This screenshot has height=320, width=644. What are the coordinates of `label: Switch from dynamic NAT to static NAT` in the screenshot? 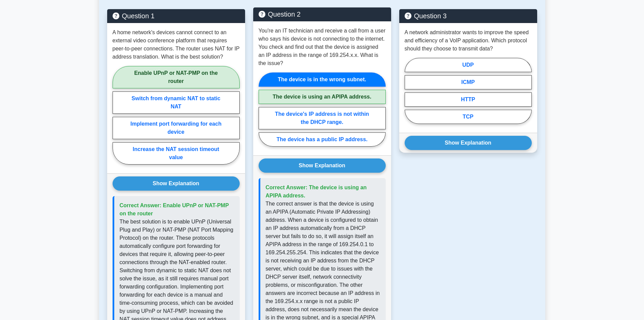 It's located at (176, 102).